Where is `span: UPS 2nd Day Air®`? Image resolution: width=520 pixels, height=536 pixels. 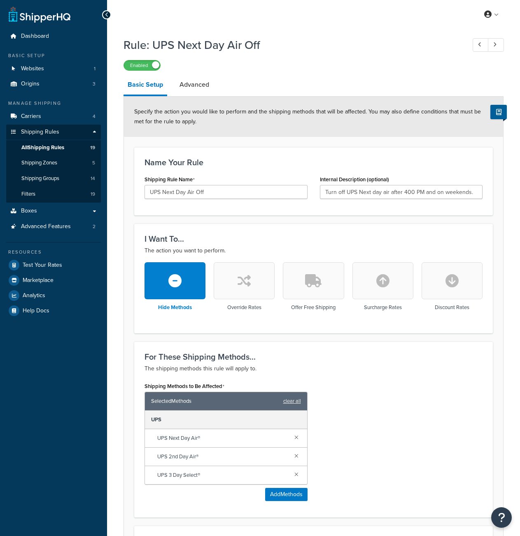 span: UPS 2nd Day Air® is located at coordinates (222, 457).